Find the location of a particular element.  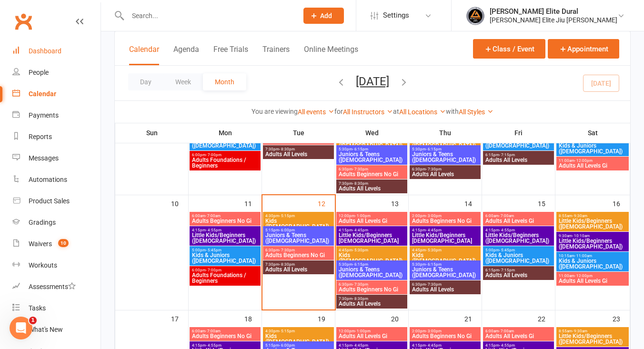

div: 23 is located at coordinates (621, 318).